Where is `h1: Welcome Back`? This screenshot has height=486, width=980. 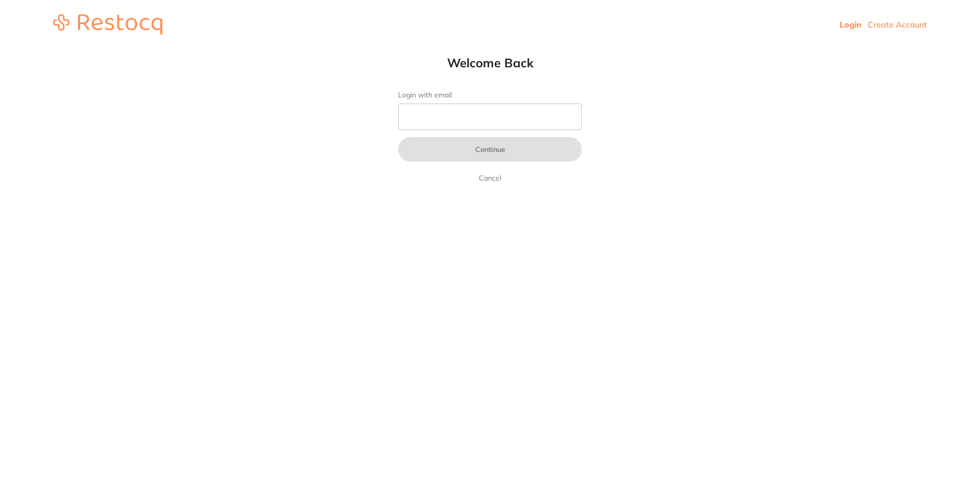
h1: Welcome Back is located at coordinates (490, 63).